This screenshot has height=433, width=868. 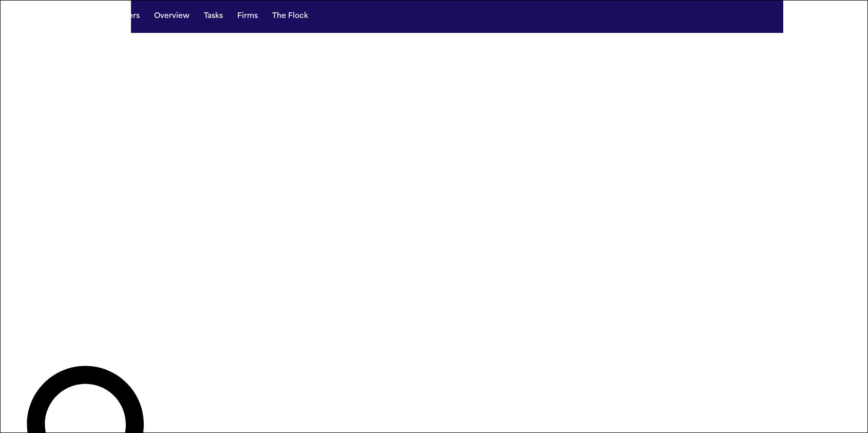 What do you see at coordinates (19, 16) in the screenshot?
I see `a: Home` at bounding box center [19, 16].